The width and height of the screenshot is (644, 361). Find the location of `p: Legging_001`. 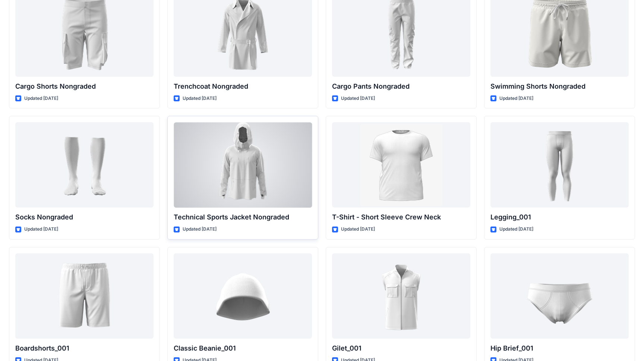

p: Legging_001 is located at coordinates (559, 217).